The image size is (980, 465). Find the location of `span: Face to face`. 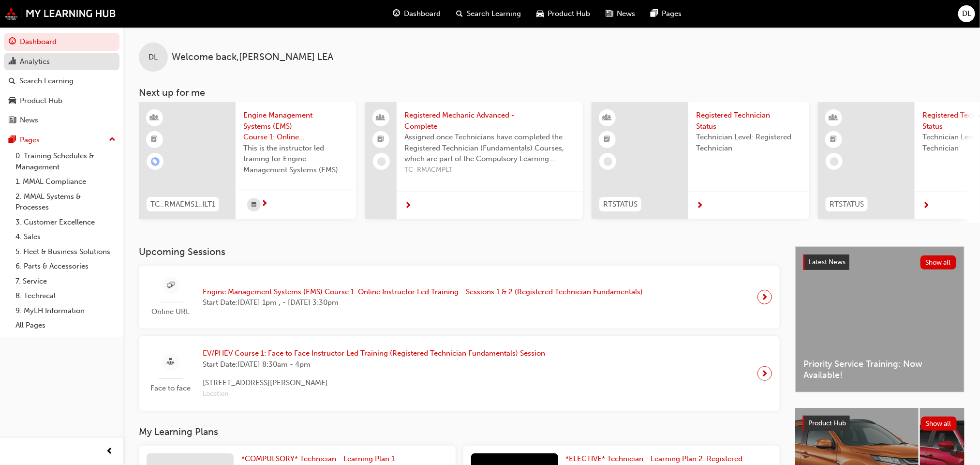

span: Face to face is located at coordinates (171, 388).